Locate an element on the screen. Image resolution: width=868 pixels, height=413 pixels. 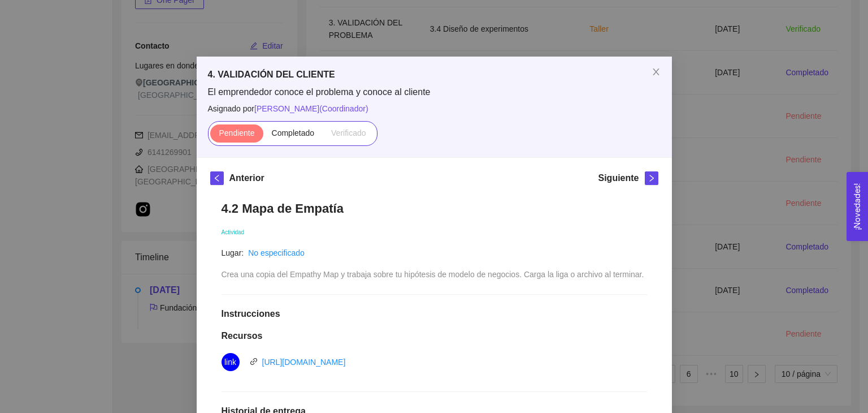
button: right is located at coordinates (651, 178).